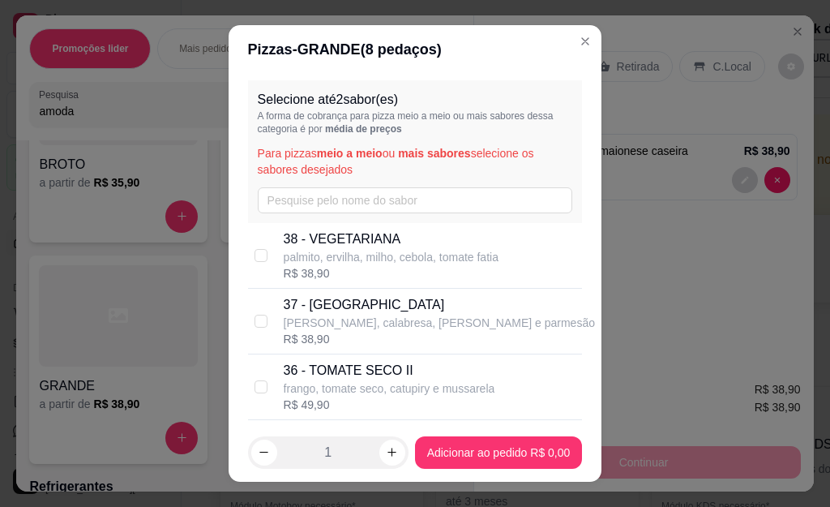  I want to click on span: média de preços, so click(363, 129).